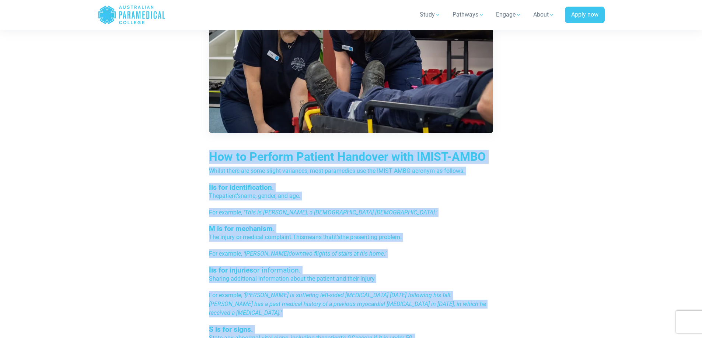 The image size is (702, 338). What do you see at coordinates (250, 237) in the screenshot?
I see `span: The injury or medical complaint.` at bounding box center [250, 237].